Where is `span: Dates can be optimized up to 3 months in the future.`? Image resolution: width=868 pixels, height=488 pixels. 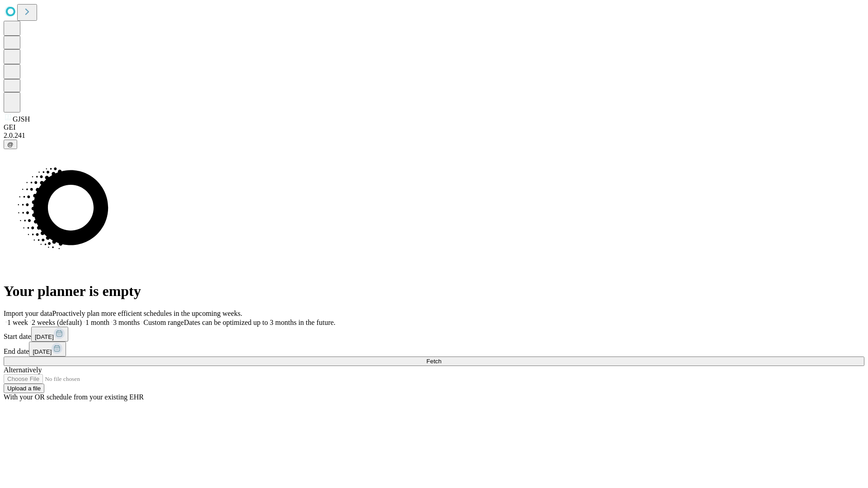 span: Dates can be optimized up to 3 months in the future. is located at coordinates (260, 322).